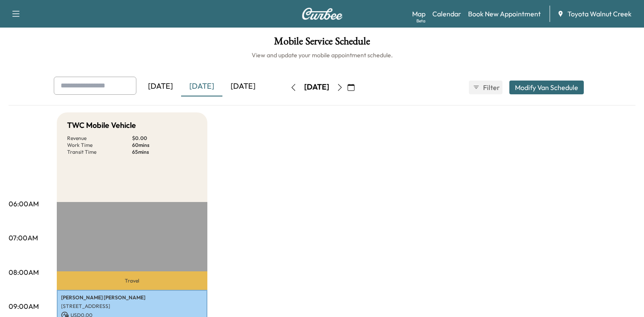 Image resolution: width=644 pixels, height=317 pixels. Describe the element at coordinates (164, 145) in the screenshot. I see `p: 60 mins` at that location.